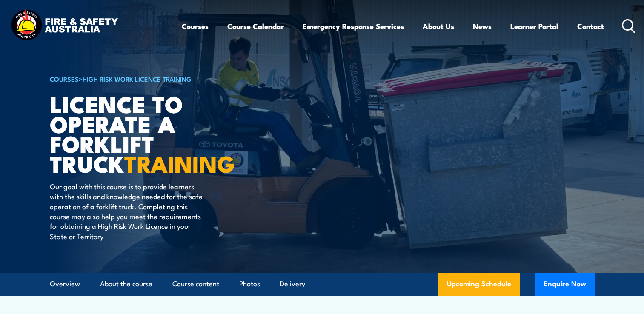 The height and width of the screenshot is (314, 644). Describe the element at coordinates (293, 284) in the screenshot. I see `a: Delivery` at that location.